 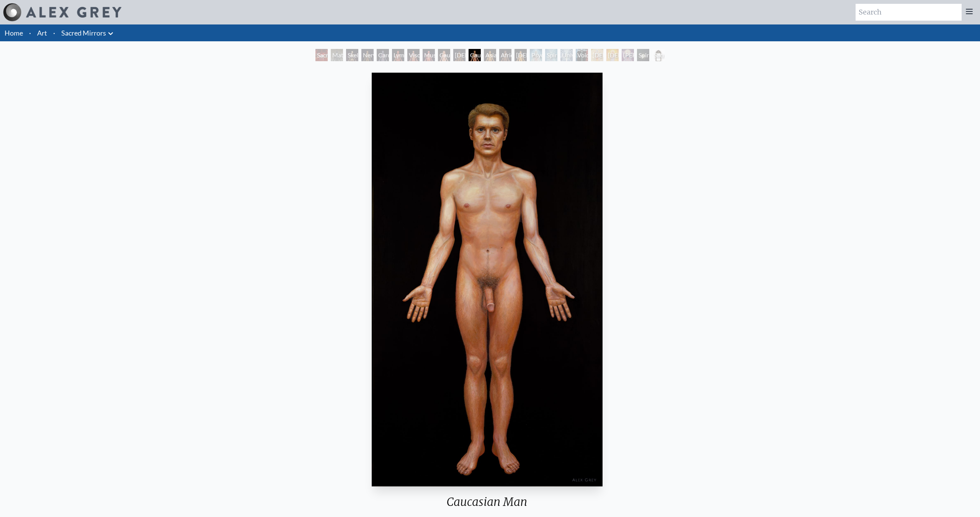 What do you see at coordinates (413, 55) in the screenshot?
I see `div: Viscera` at bounding box center [413, 55].